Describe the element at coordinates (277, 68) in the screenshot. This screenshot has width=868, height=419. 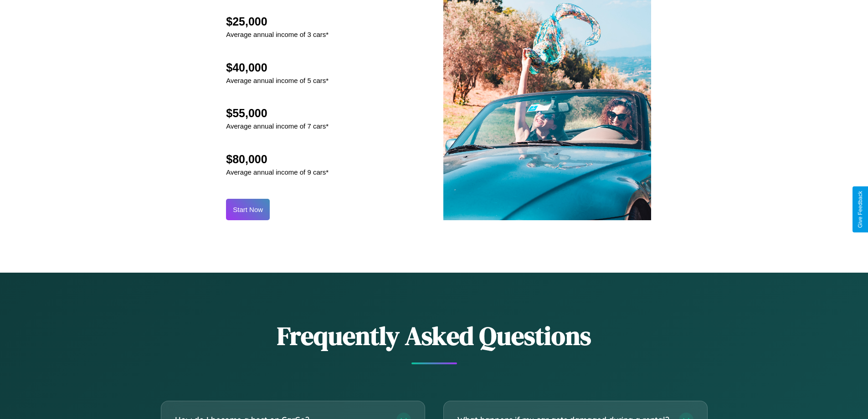
I see `h2: $40,000` at that location.